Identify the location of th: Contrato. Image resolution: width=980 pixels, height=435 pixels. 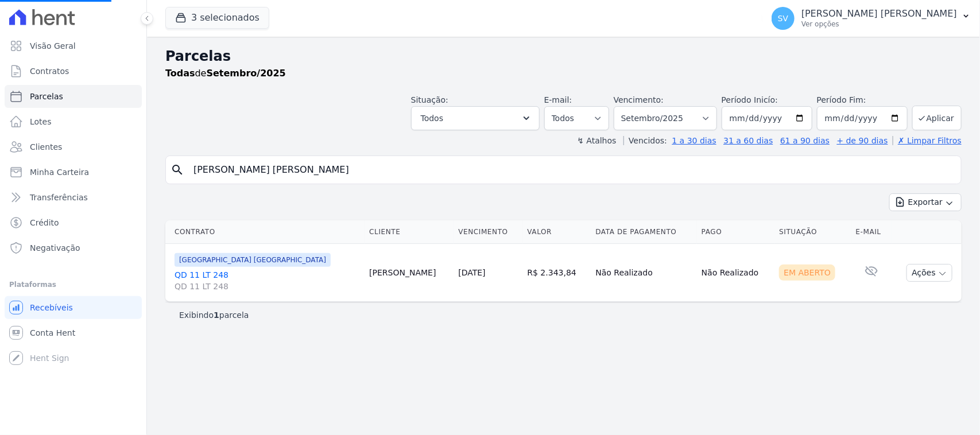
(264, 232).